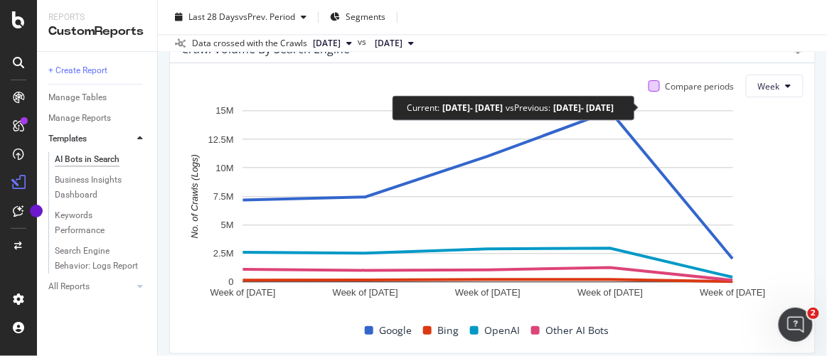 The height and width of the screenshot is (356, 827). I want to click on a: Templates, so click(90, 139).